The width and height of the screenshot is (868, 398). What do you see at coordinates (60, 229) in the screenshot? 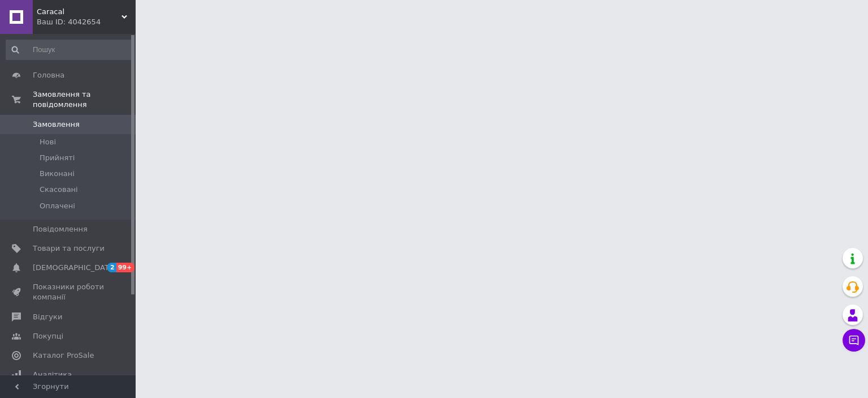
I see `span: Повідомлення` at bounding box center [60, 229].